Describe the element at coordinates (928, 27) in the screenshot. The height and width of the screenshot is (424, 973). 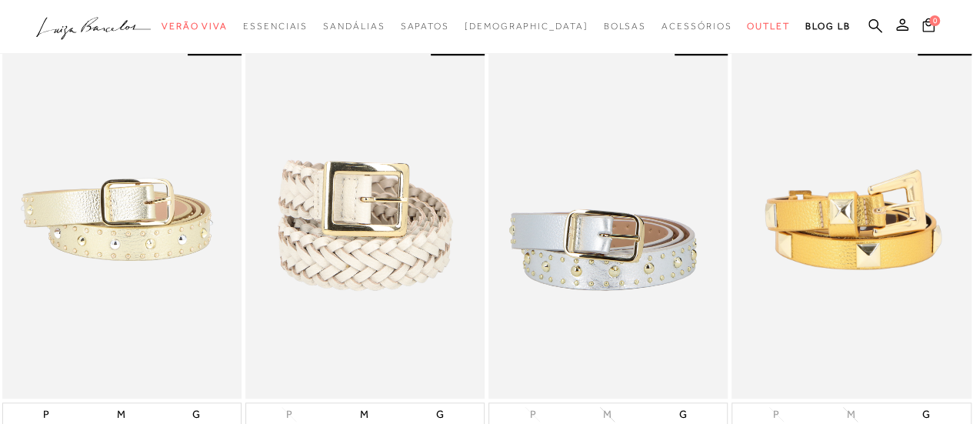
I see `button: 0` at that location.